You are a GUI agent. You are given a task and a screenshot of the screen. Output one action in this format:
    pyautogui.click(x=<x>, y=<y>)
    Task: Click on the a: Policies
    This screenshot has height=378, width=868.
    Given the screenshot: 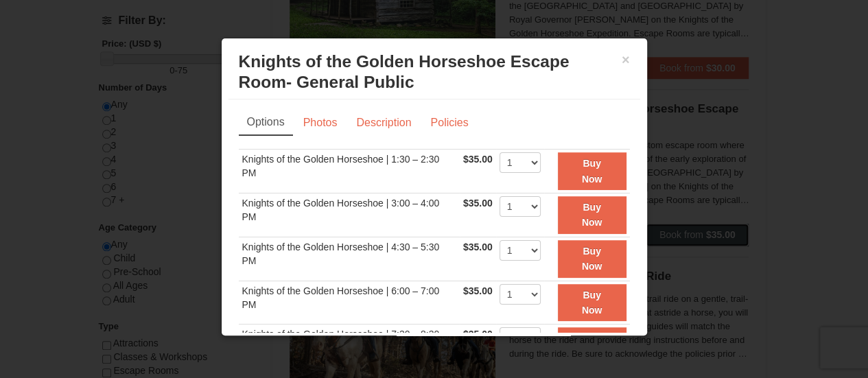 What is the action you would take?
    pyautogui.click(x=448, y=123)
    